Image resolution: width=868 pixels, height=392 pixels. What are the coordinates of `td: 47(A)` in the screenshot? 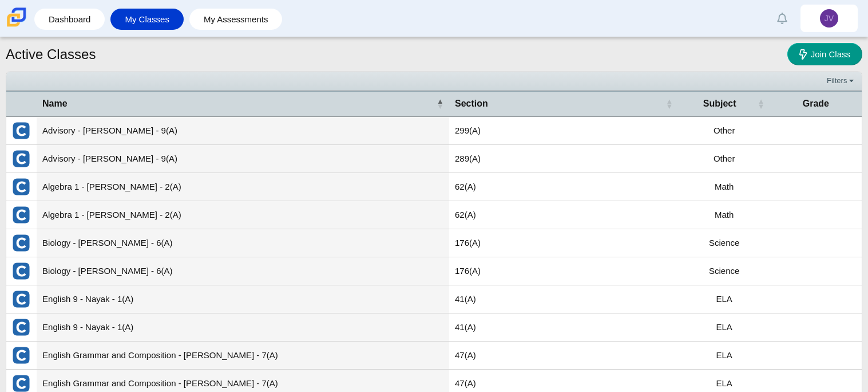 It's located at (564, 355).